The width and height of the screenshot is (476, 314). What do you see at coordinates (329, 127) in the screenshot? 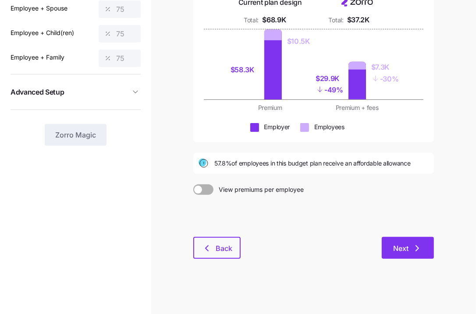
I see `div: Employees` at bounding box center [329, 127].